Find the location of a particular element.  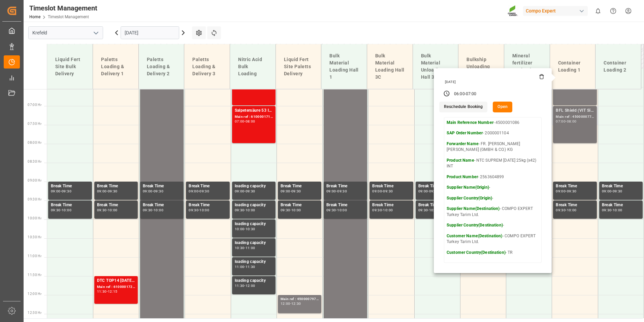

span: 09:30 Hr is located at coordinates (34, 199).